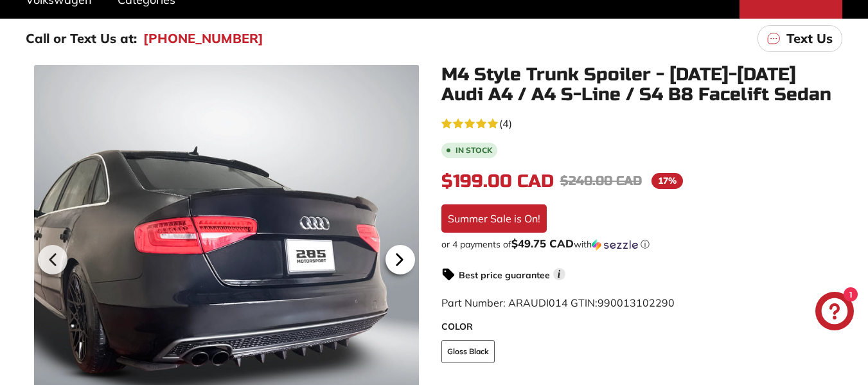  What do you see at coordinates (642, 326) in the screenshot?
I see `label: COLOR` at bounding box center [642, 326].